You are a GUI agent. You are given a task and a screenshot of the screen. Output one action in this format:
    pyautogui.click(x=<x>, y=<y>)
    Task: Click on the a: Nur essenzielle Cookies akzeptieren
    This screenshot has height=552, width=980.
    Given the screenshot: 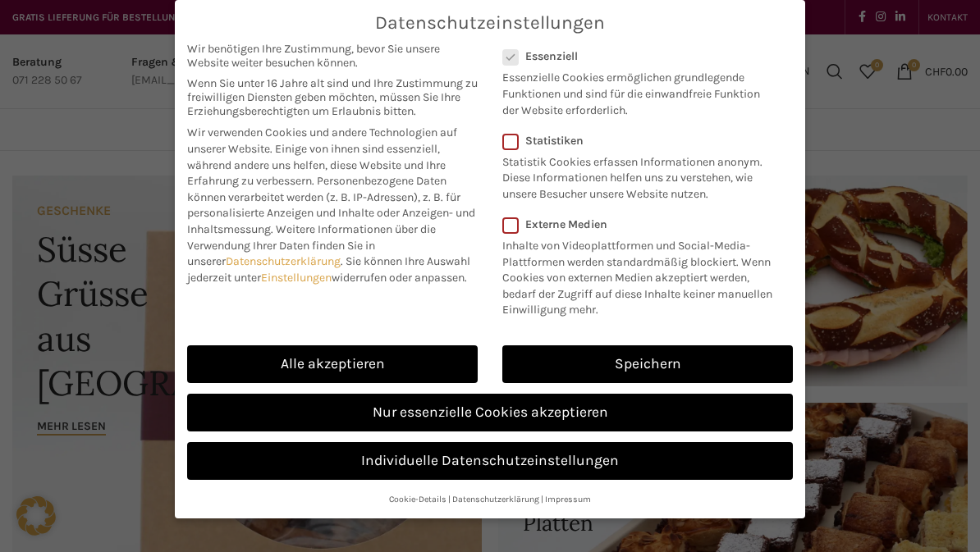 What is the action you would take?
    pyautogui.click(x=490, y=413)
    